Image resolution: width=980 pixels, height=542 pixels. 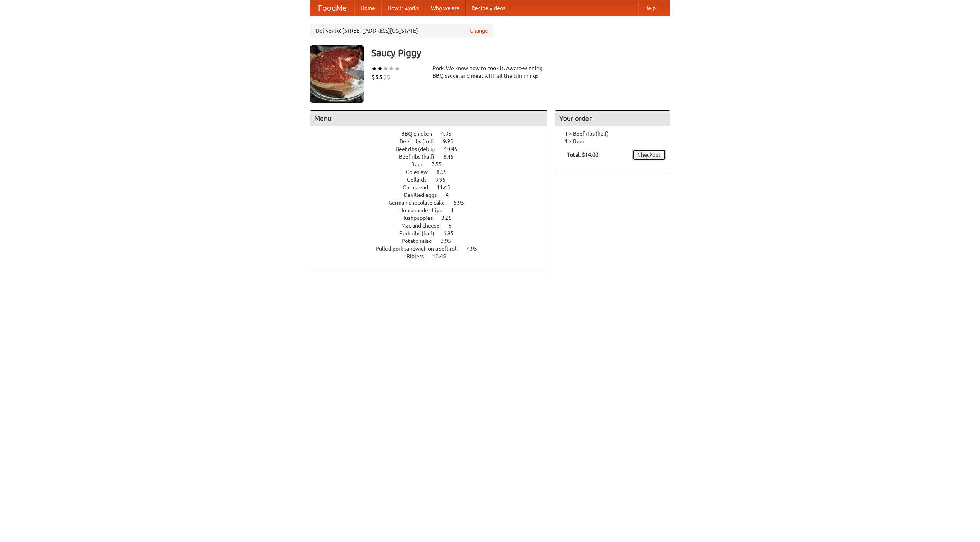 What do you see at coordinates (488, 8) in the screenshot?
I see `a: Recipe videos` at bounding box center [488, 8].